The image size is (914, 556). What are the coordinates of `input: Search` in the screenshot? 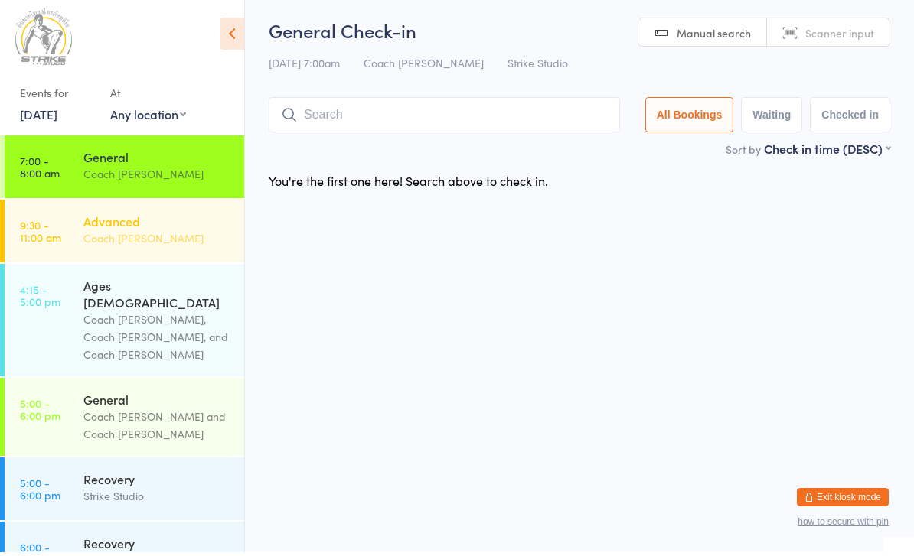 It's located at (444, 119).